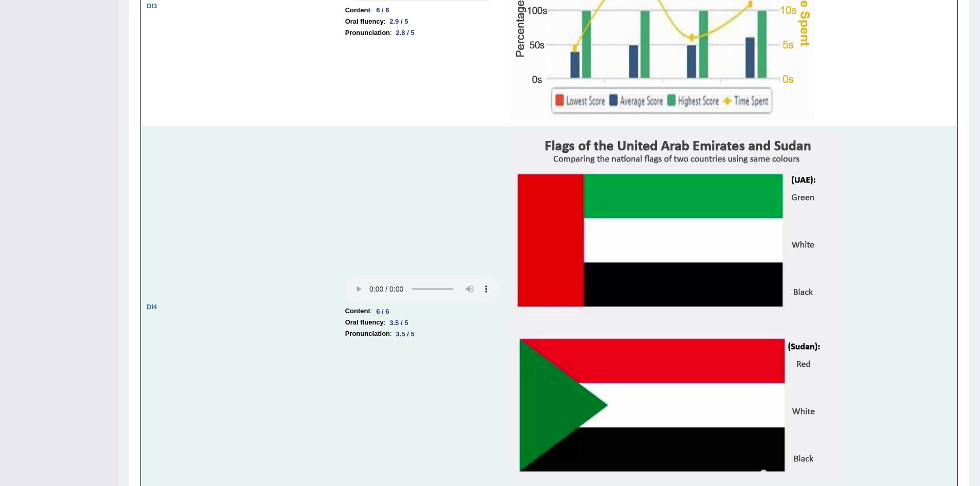 Image resolution: width=980 pixels, height=486 pixels. Describe the element at coordinates (152, 307) in the screenshot. I see `b: DI4` at that location.